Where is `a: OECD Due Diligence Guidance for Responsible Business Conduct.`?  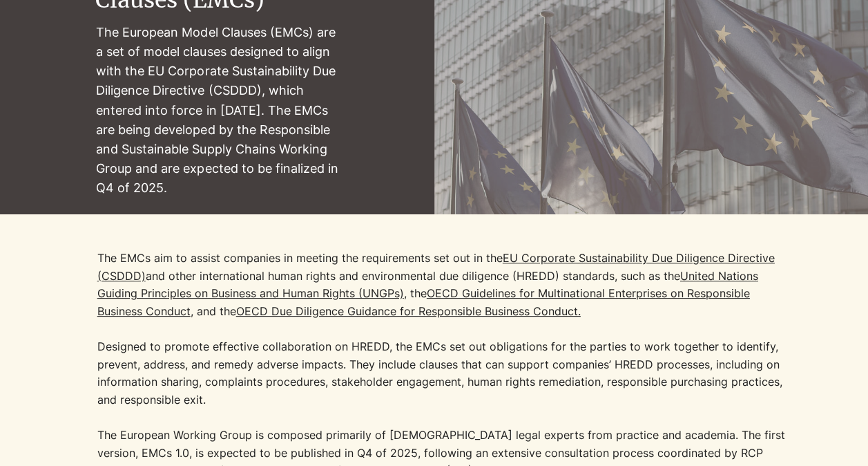 a: OECD Due Diligence Guidance for Responsible Business Conduct. is located at coordinates (408, 311).